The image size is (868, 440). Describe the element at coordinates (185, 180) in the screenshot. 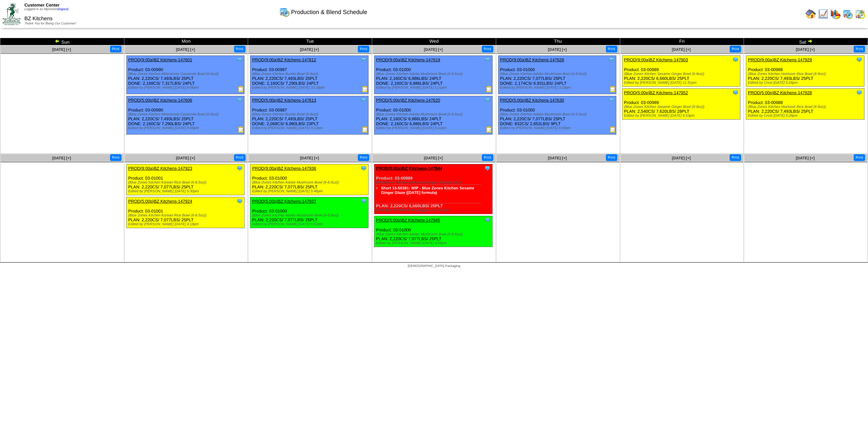

I see `div: Product: 03-01001 PLAN: 2,220CS / 7,077LBS / 25PLT` at that location.